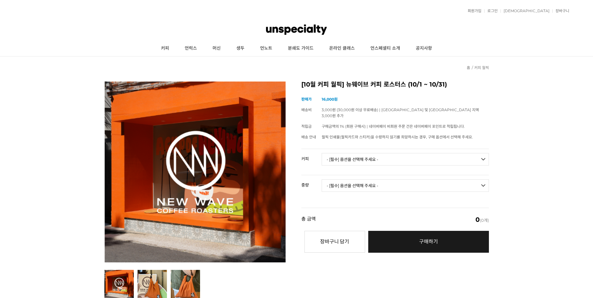 This screenshot has height=298, width=593. What do you see at coordinates (306, 99) in the screenshot?
I see `span: 판매가` at bounding box center [306, 99].